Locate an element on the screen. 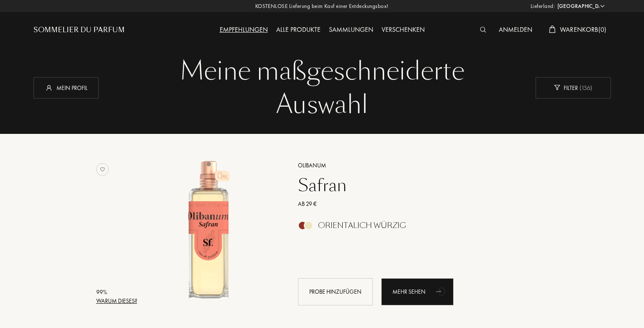 The height and width of the screenshot is (328, 644). div: 99 % is located at coordinates (117, 292).